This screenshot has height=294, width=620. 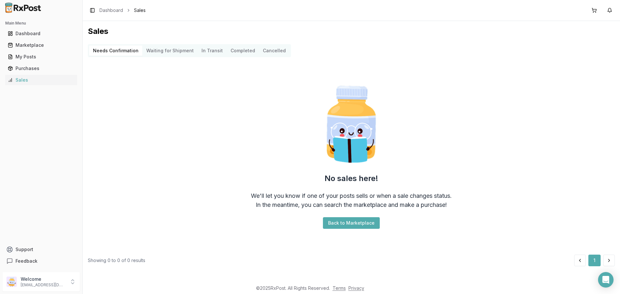 I want to click on p: Welcome, so click(x=43, y=279).